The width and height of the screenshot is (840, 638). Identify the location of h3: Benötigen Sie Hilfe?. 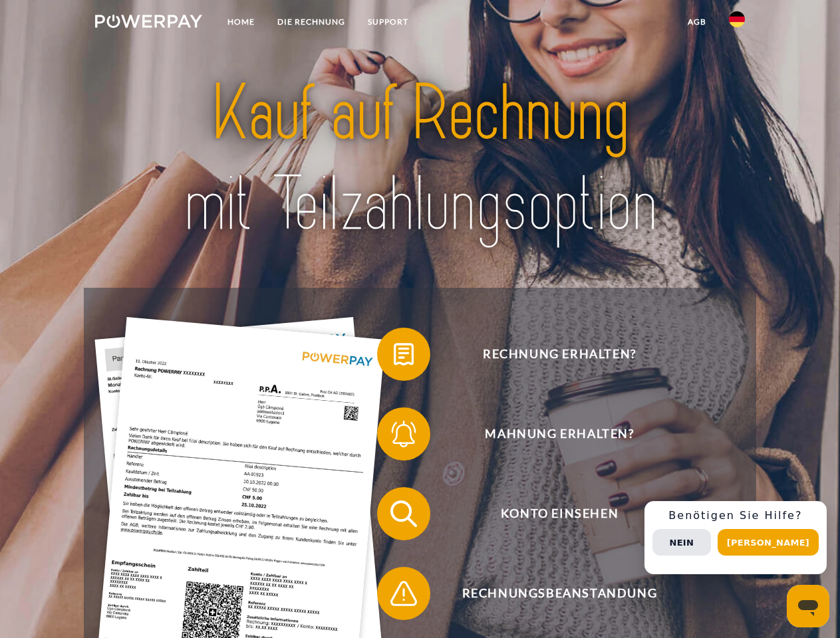
(736, 516).